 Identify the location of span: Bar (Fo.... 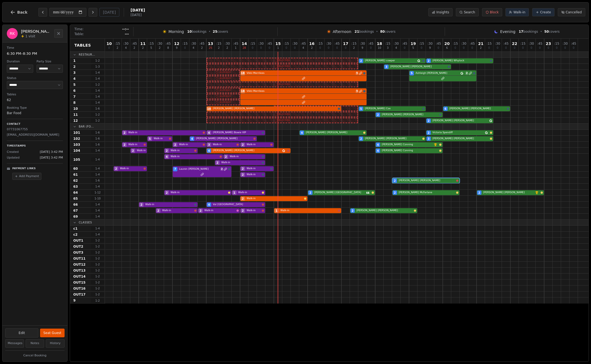
(86, 127).